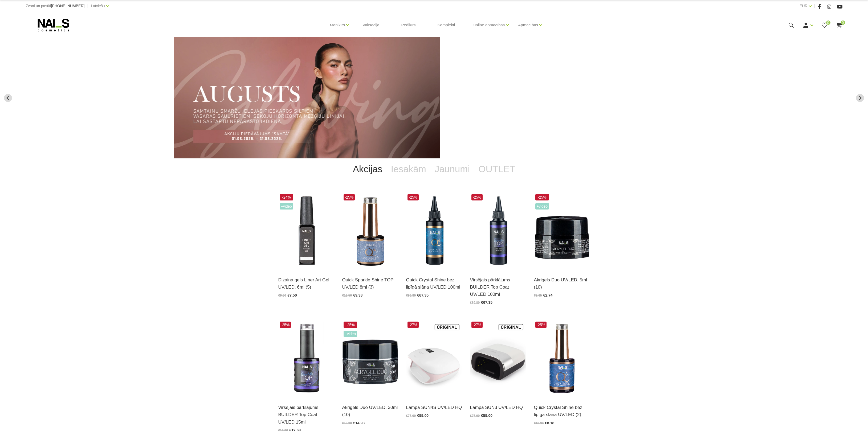 This screenshot has width=868, height=431. What do you see at coordinates (434, 283) in the screenshot?
I see `a: Quick Crystal Shine bez lipīgā slāņa UV/LED 100ml` at bounding box center [434, 283].